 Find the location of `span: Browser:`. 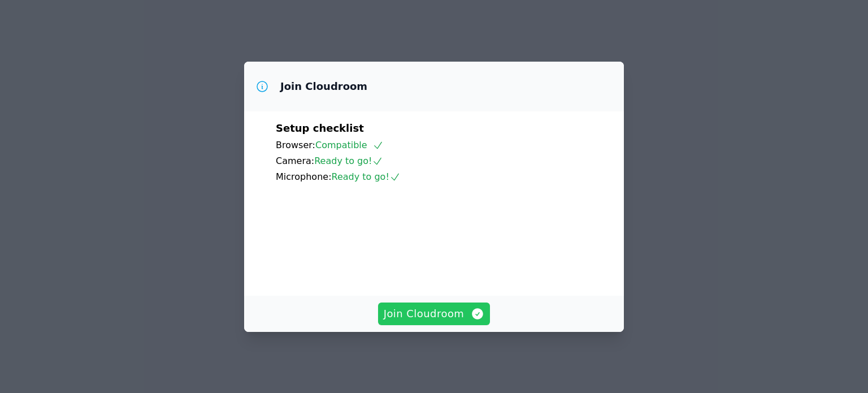

span: Browser: is located at coordinates (296, 145).